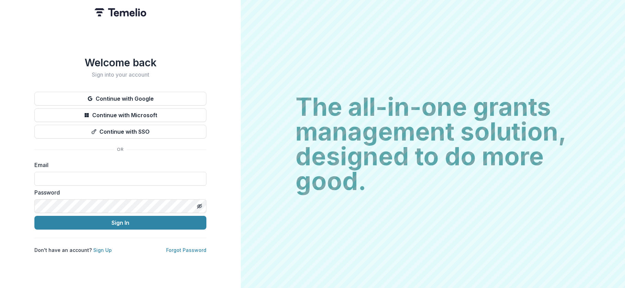 The width and height of the screenshot is (625, 288). Describe the element at coordinates (120, 63) in the screenshot. I see `h1: Welcome back` at that location.